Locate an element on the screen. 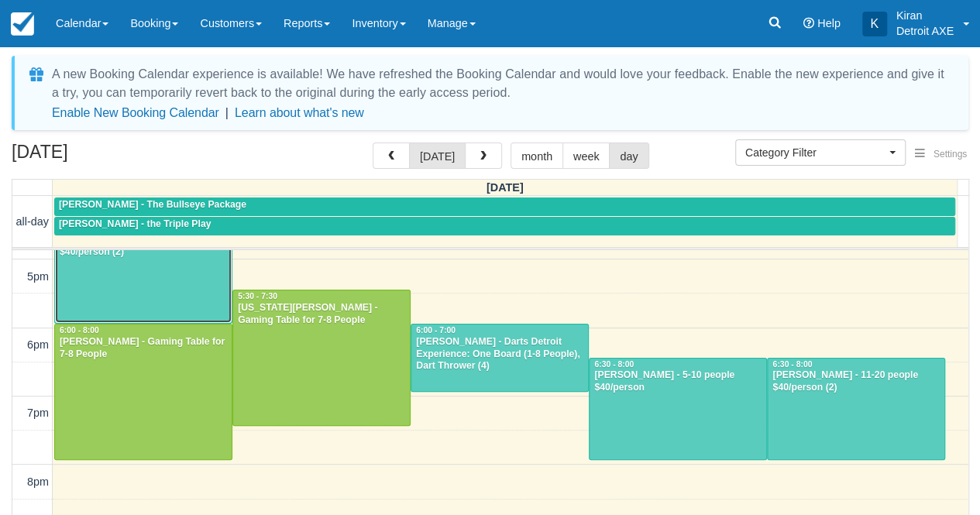 Image resolution: width=980 pixels, height=515 pixels. button: Settings is located at coordinates (941, 154).